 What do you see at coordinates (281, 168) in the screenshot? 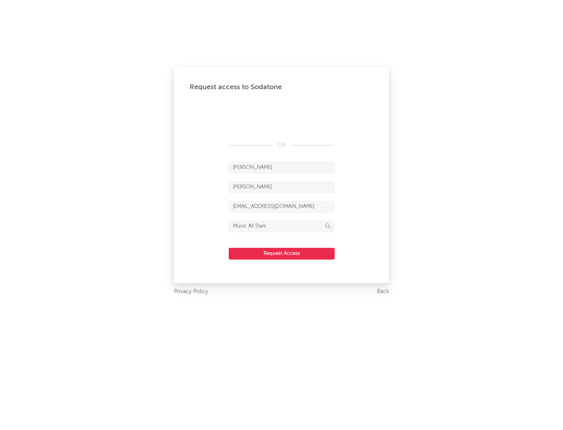
I see `input: First Name` at bounding box center [281, 168].